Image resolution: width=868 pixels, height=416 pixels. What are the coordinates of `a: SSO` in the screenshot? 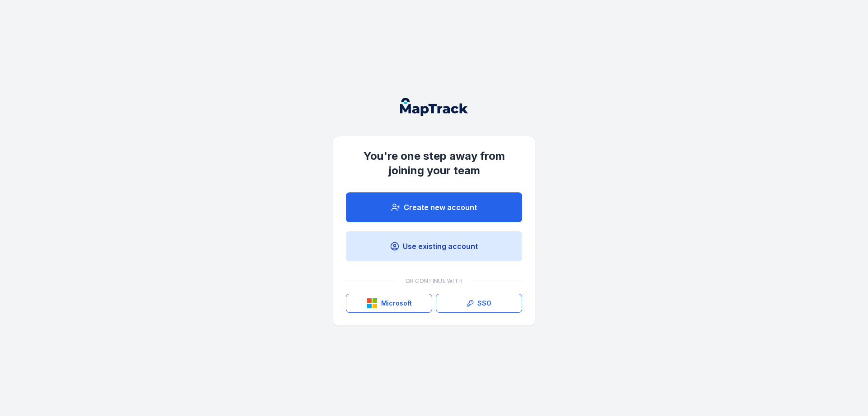 It's located at (479, 303).